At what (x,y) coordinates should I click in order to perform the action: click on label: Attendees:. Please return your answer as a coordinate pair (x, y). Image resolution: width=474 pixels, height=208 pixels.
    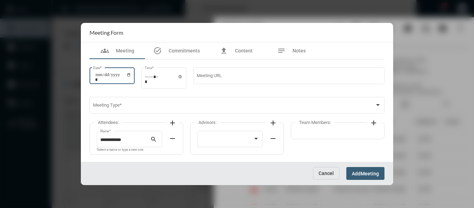
    Looking at the image, I should click on (108, 122).